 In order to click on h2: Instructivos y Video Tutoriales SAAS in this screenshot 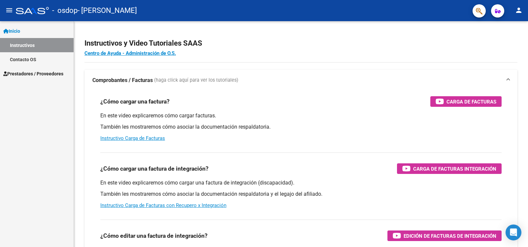, I will do `click(301, 43)`.